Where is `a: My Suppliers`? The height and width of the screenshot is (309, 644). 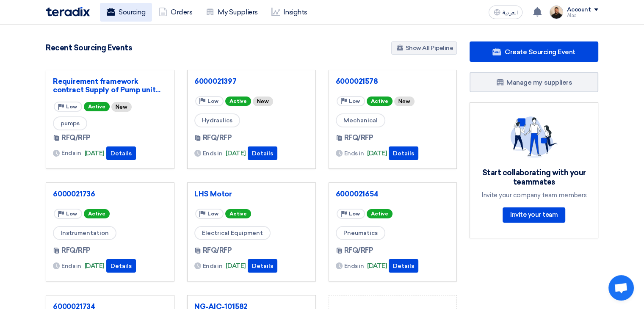 a: My Suppliers is located at coordinates (231, 12).